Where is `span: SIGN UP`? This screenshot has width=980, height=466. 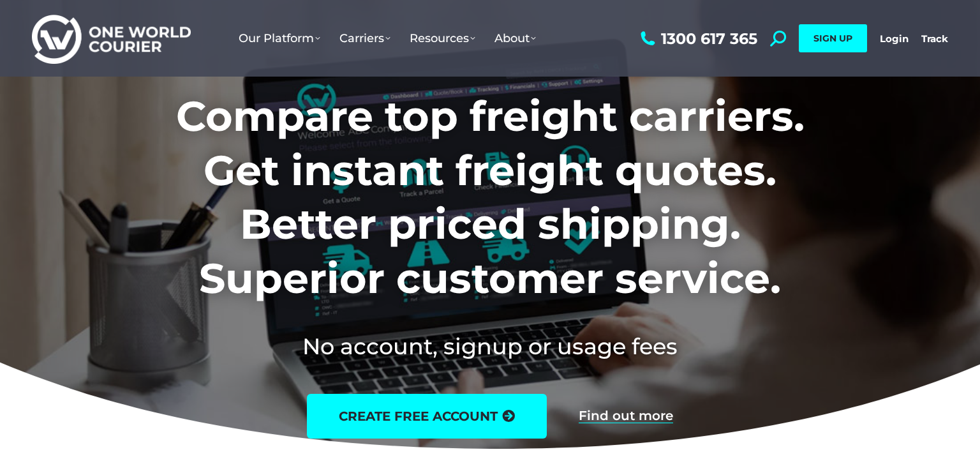 span: SIGN UP is located at coordinates (833, 38).